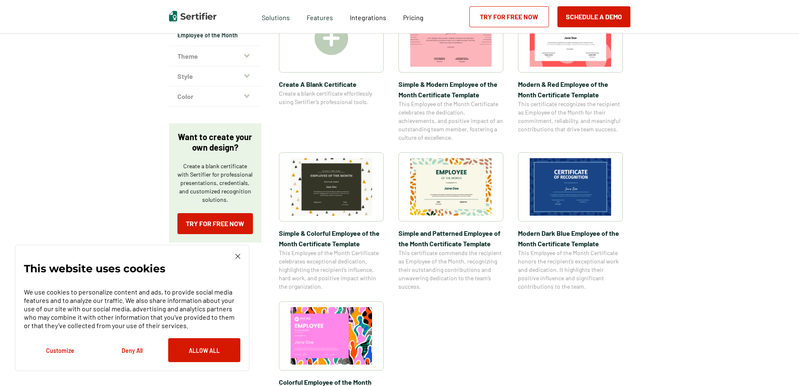 This screenshot has width=799, height=386. Describe the element at coordinates (215, 35) in the screenshot. I see `h2: Employee of the Month` at that location.